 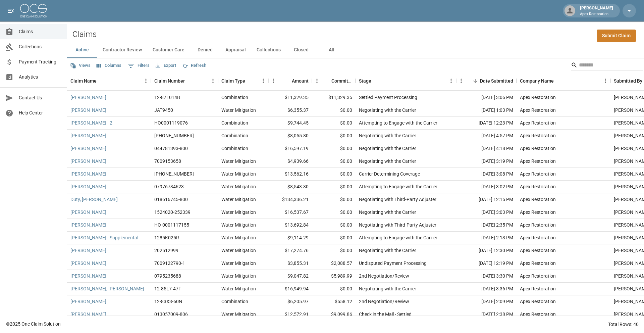 I want to click on div: Claim Type, so click(x=233, y=81).